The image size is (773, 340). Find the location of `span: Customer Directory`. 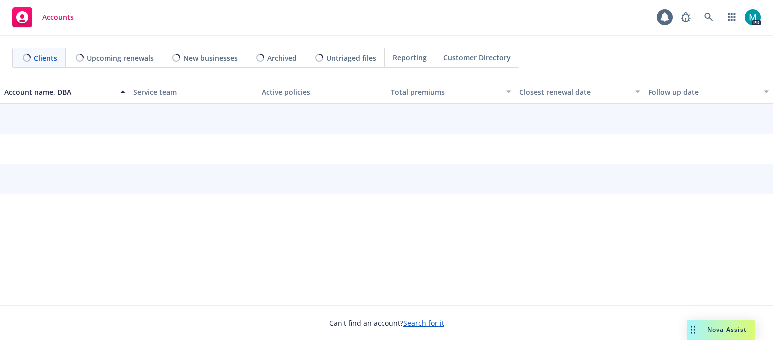

span: Customer Directory is located at coordinates (477, 58).